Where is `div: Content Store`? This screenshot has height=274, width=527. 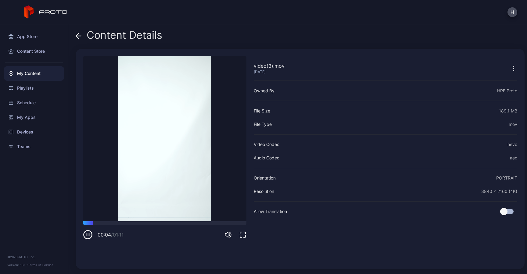
div: Content Store is located at coordinates (34, 51).